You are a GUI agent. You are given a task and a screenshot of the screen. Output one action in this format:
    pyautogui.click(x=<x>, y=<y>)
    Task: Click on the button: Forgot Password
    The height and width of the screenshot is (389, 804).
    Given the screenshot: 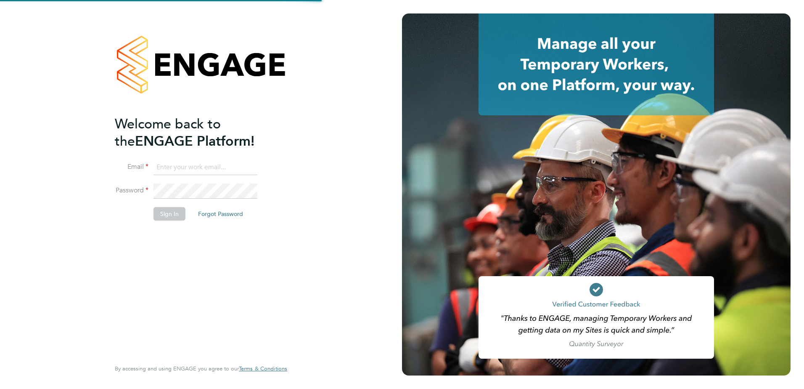 What is the action you would take?
    pyautogui.click(x=220, y=214)
    